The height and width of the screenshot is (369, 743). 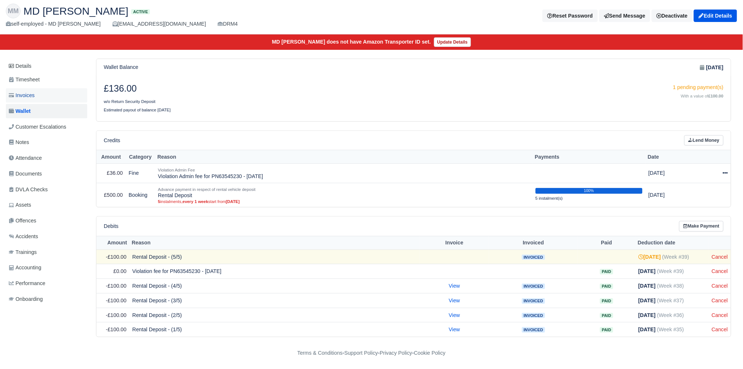 I want to click on a: Details, so click(x=47, y=66).